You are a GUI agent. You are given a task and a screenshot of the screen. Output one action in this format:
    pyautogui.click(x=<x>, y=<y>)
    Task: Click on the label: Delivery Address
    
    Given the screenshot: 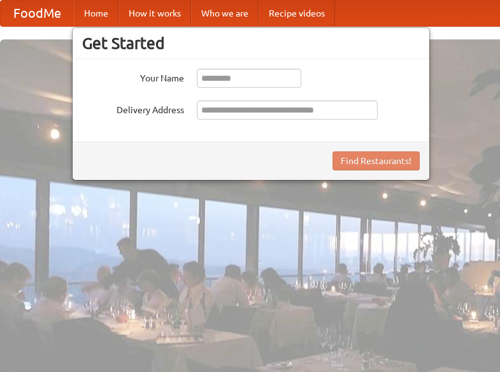 What is the action you would take?
    pyautogui.click(x=133, y=108)
    